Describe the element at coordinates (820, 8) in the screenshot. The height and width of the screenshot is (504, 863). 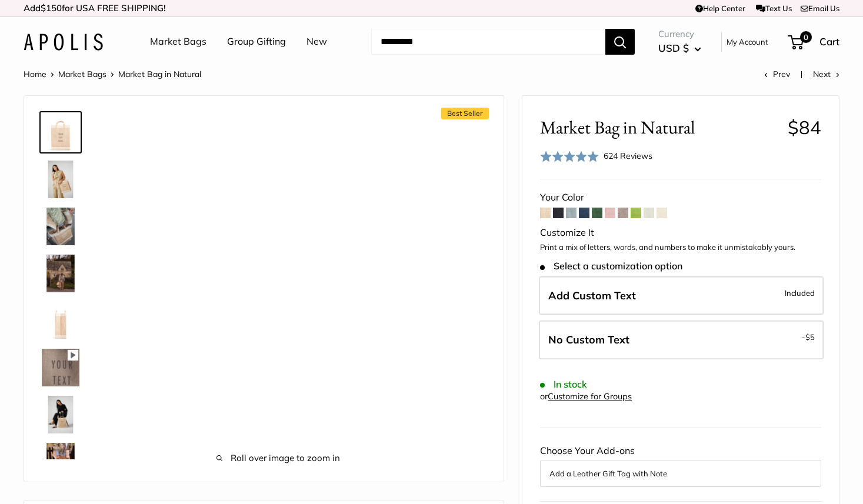
I see `a: Email Us` at that location.